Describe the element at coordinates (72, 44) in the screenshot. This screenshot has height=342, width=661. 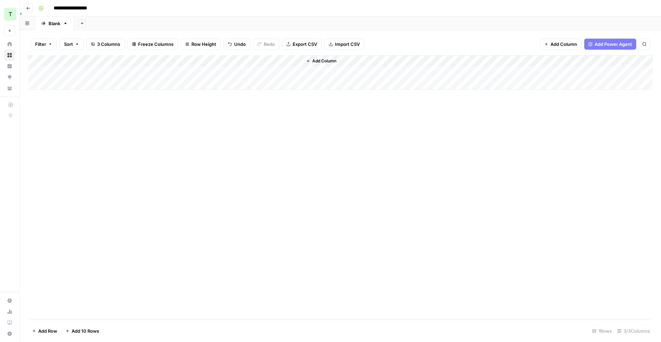
I see `button: Sort` at that location.